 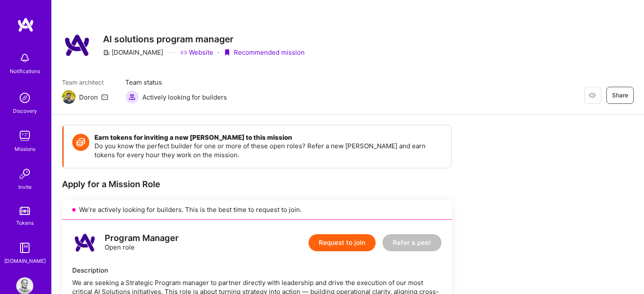 What do you see at coordinates (25, 248) in the screenshot?
I see `img: guide book` at bounding box center [25, 248].